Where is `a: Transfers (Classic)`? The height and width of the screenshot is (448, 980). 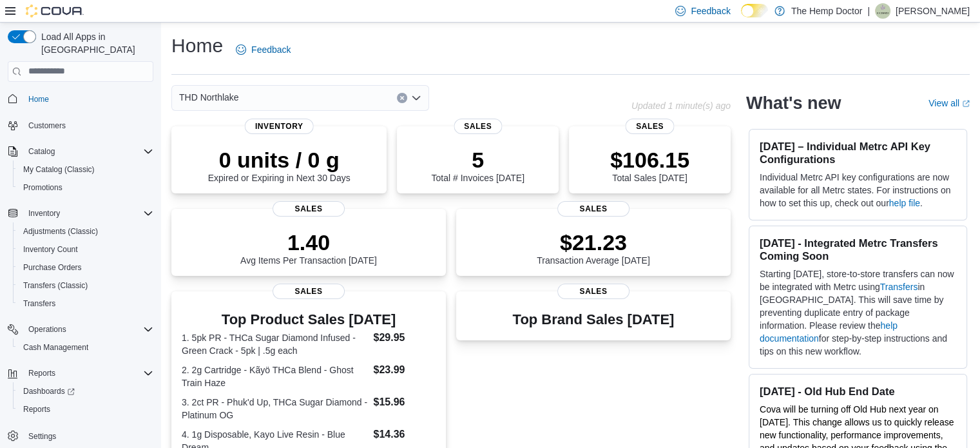 a: Transfers (Classic) is located at coordinates (56, 285).